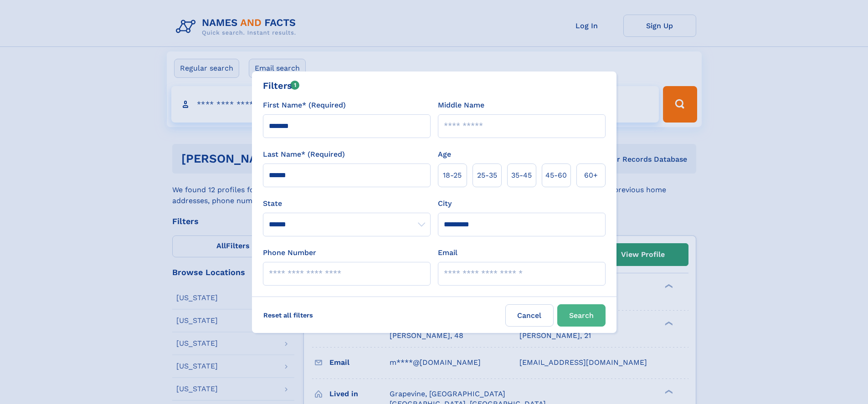 This screenshot has height=404, width=868. Describe the element at coordinates (461, 105) in the screenshot. I see `label: Middle Name` at that location.